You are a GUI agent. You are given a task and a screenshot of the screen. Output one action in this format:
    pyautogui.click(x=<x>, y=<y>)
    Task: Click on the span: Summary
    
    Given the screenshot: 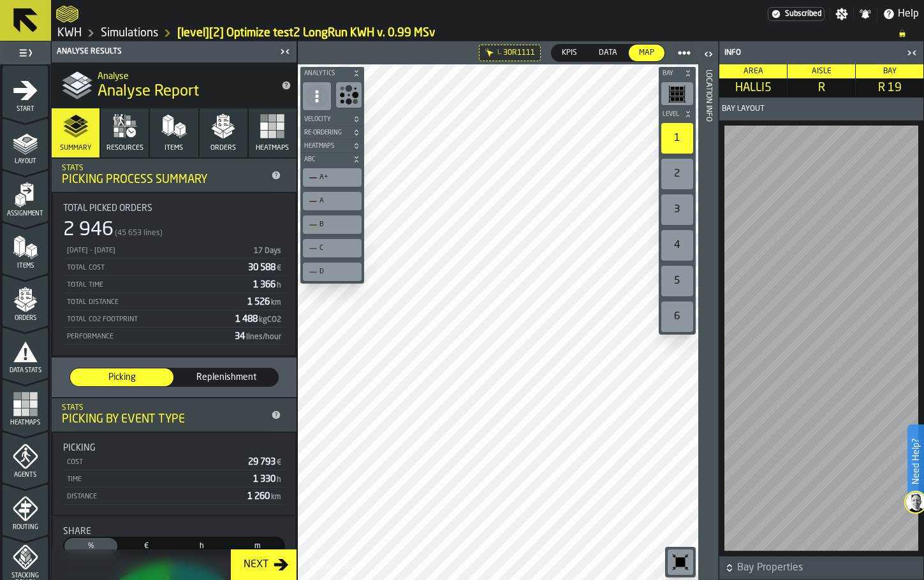 What is the action you would take?
    pyautogui.click(x=75, y=148)
    